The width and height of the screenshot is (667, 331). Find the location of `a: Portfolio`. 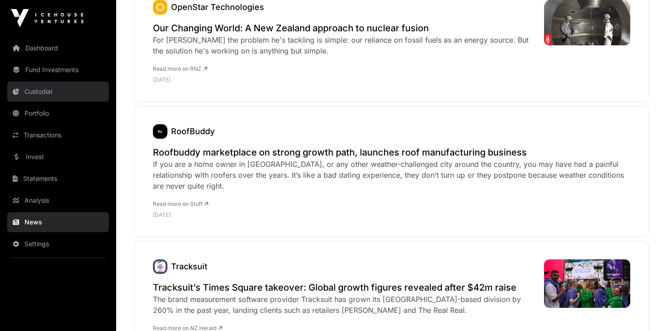

a: Portfolio is located at coordinates (58, 113).